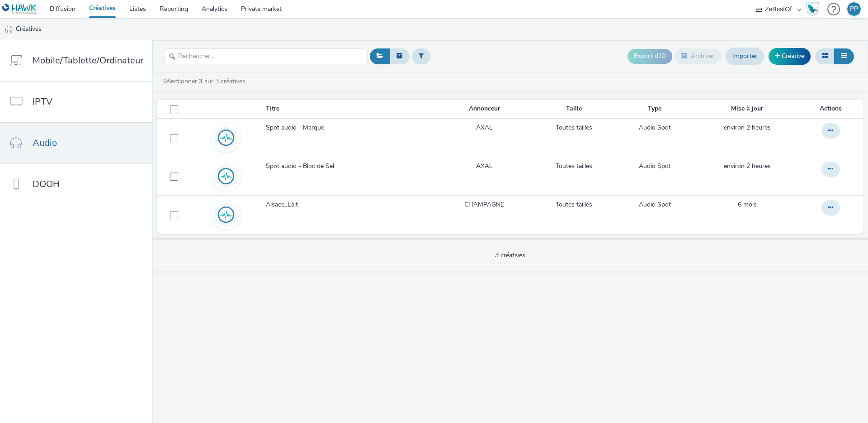  What do you see at coordinates (266, 56) in the screenshot?
I see `input: Rechercher...` at bounding box center [266, 56].